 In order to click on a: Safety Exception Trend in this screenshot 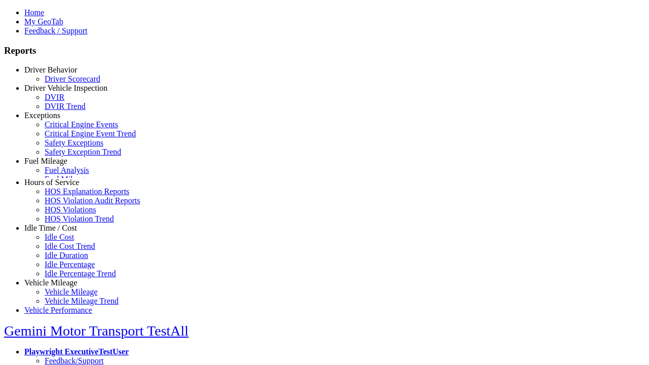, I will do `click(83, 152)`.